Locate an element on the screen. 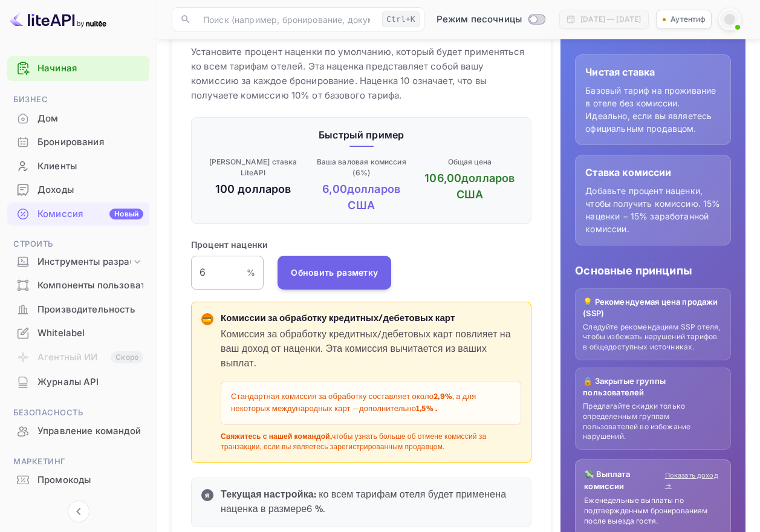  font: Бронирования is located at coordinates (71, 142).